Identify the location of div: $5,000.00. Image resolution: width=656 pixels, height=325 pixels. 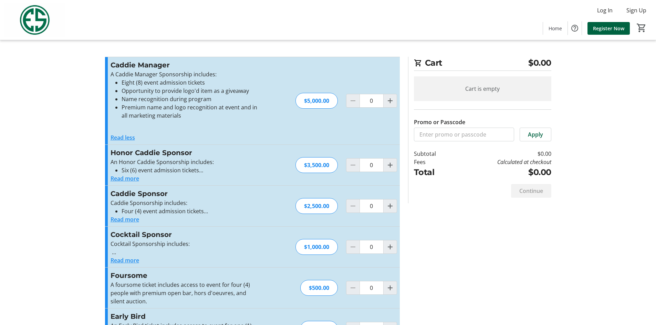
(317, 101).